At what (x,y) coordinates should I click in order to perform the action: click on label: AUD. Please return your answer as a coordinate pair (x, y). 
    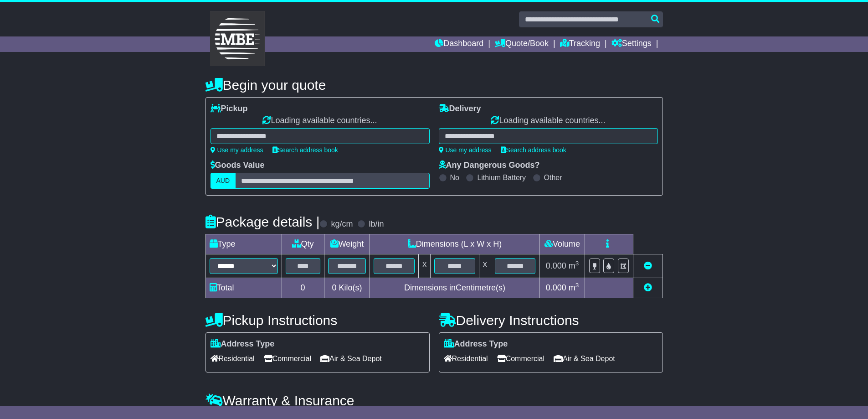
    Looking at the image, I should click on (223, 181).